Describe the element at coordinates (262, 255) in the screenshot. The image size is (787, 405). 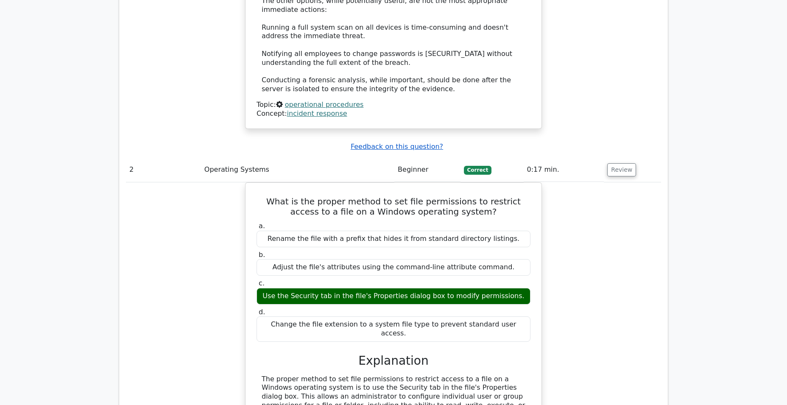
I see `span: b.` at that location.